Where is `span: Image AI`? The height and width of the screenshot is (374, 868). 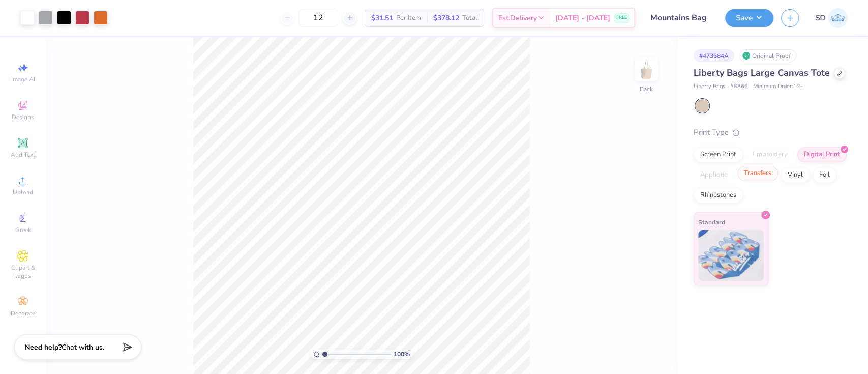 span: Image AI is located at coordinates (23, 79).